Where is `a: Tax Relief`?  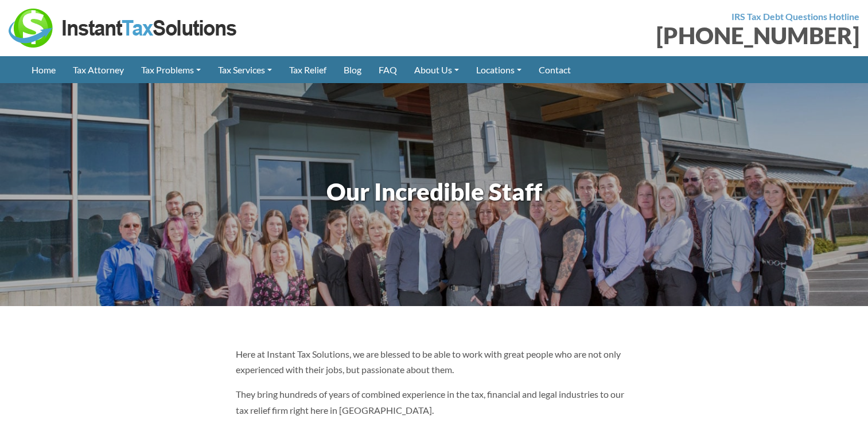
a: Tax Relief is located at coordinates (307, 70).